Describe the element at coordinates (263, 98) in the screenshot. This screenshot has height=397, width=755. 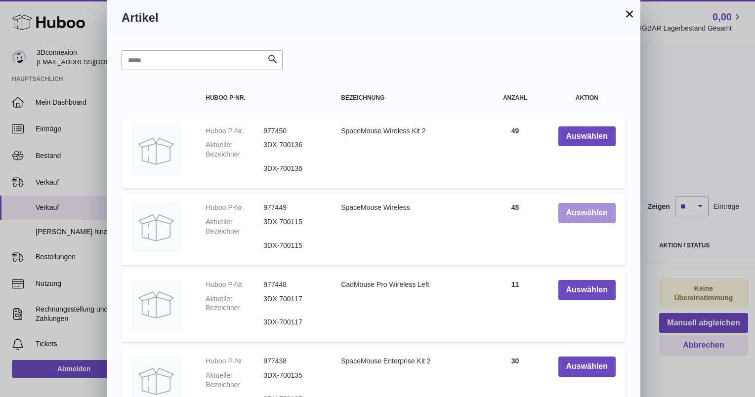
I see `th: Huboo P-Nr.` at that location.